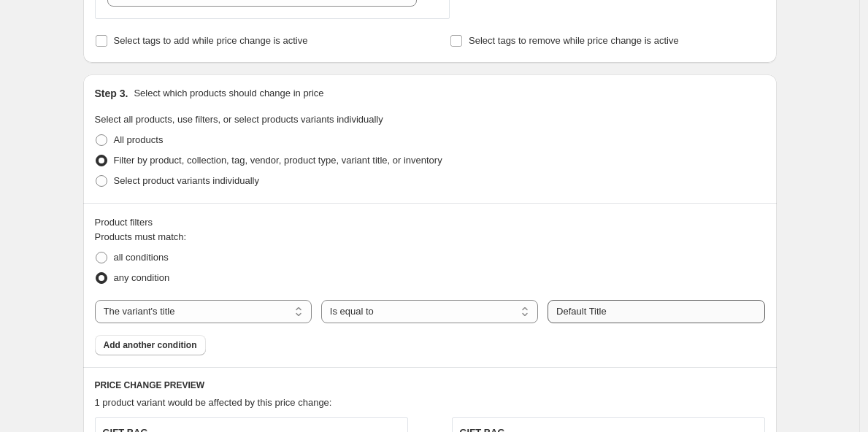 This screenshot has width=868, height=432. I want to click on span: Select tags to remove while price change is active, so click(574, 40).